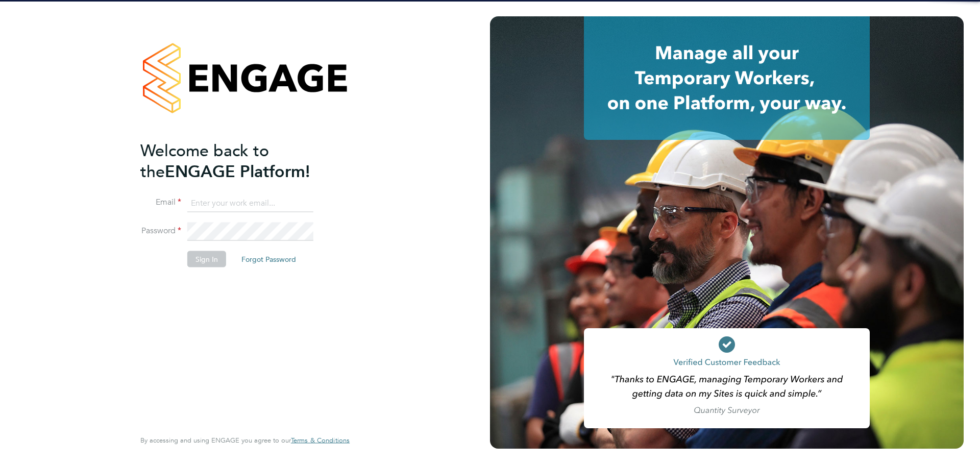 The height and width of the screenshot is (465, 980). Describe the element at coordinates (320, 440) in the screenshot. I see `span: Terms & Conditions` at that location.